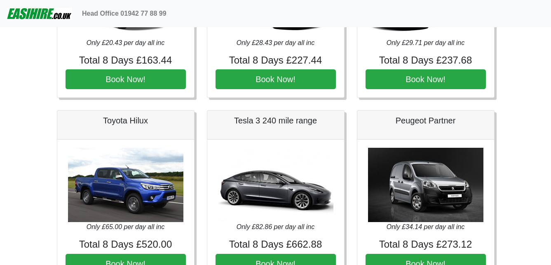 This screenshot has height=265, width=551. What do you see at coordinates (275, 226) in the screenshot?
I see `i: Only £82.86 per day all inc` at bounding box center [275, 226].